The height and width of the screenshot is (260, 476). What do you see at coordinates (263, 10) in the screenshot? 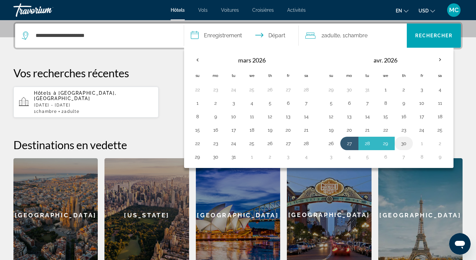
I see `a: Croisières` at bounding box center [263, 10].